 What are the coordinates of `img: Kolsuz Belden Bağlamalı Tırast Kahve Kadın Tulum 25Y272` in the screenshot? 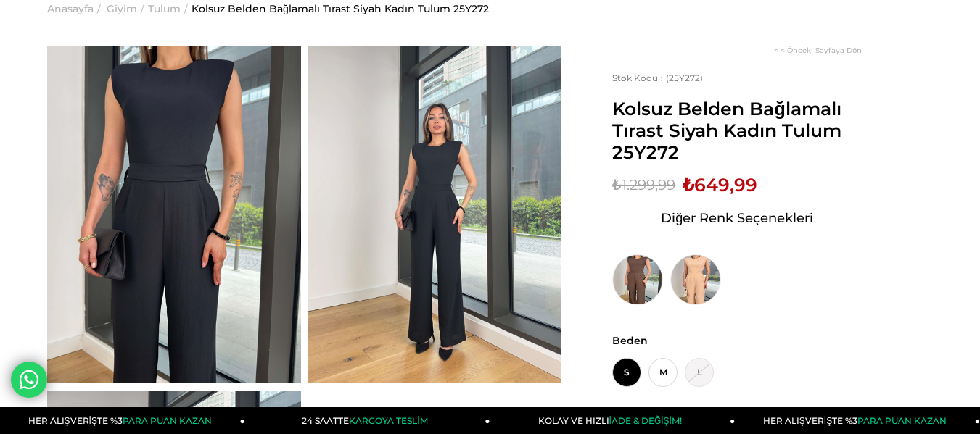 It's located at (638, 280).